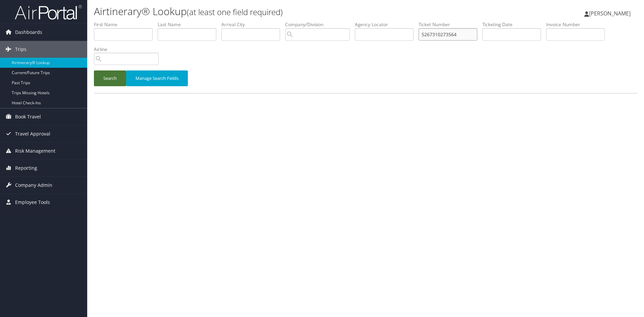  What do you see at coordinates (28, 117) in the screenshot?
I see `span: Book Travel` at bounding box center [28, 117].